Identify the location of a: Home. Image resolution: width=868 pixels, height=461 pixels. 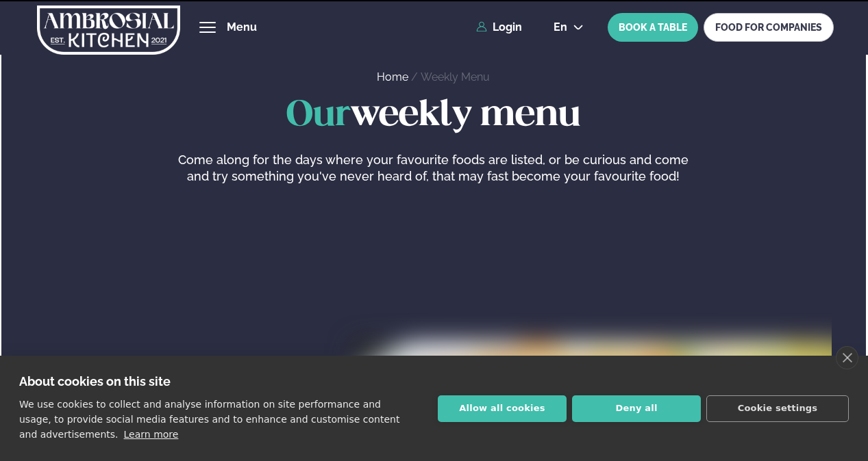
(392, 77).